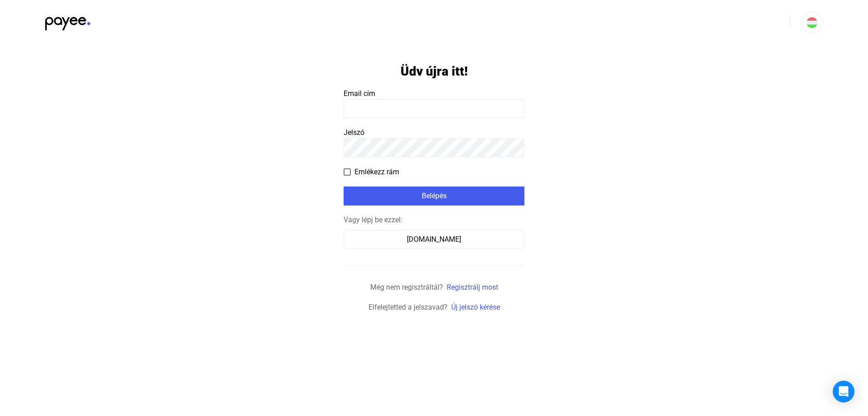  Describe the element at coordinates (844, 391) in the screenshot. I see `div: Open Intercom Messenger` at that location.